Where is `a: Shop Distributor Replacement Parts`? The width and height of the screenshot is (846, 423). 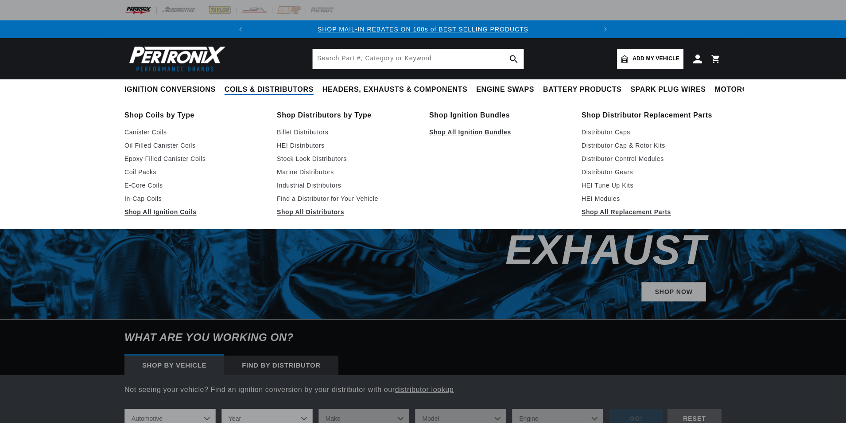
a: Shop Distributor Replacement Parts is located at coordinates (652, 115).